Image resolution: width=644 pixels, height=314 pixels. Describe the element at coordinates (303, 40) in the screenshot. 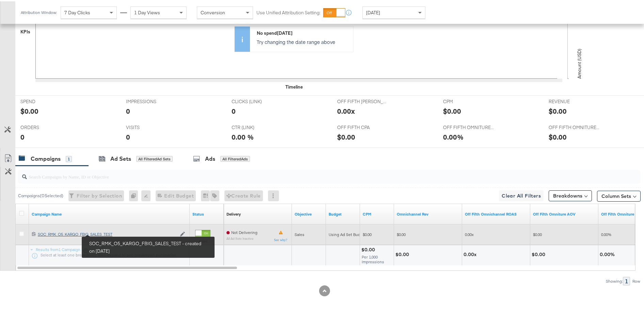

I see `p: Try changing the date range above` at that location.